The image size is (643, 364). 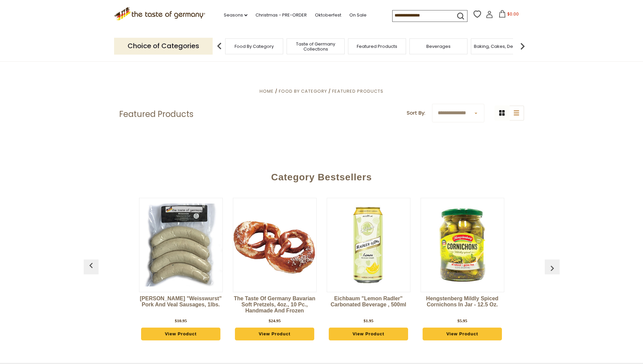 What do you see at coordinates (439, 46) in the screenshot?
I see `span: Beverages` at bounding box center [439, 46].